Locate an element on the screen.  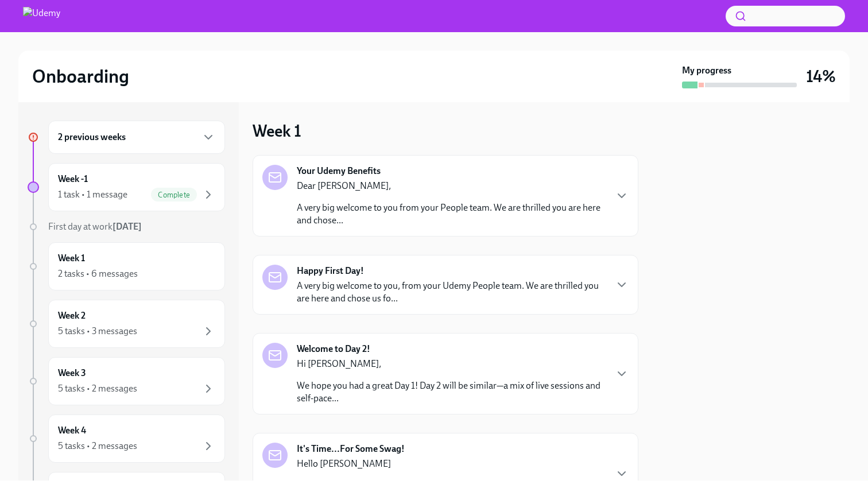
p: We hope you had a great Day 1! Day 2 will be similar—a mix of live sessions and self-pace... is located at coordinates (451, 392).